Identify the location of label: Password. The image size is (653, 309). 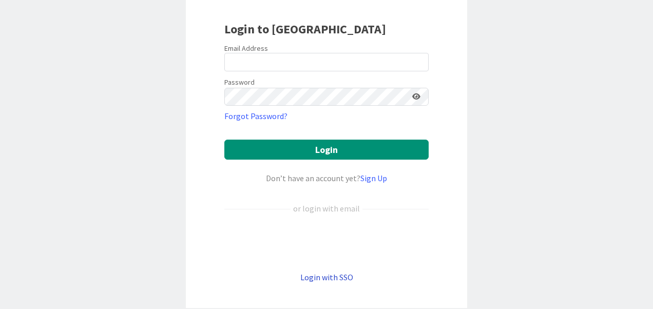
(239, 82).